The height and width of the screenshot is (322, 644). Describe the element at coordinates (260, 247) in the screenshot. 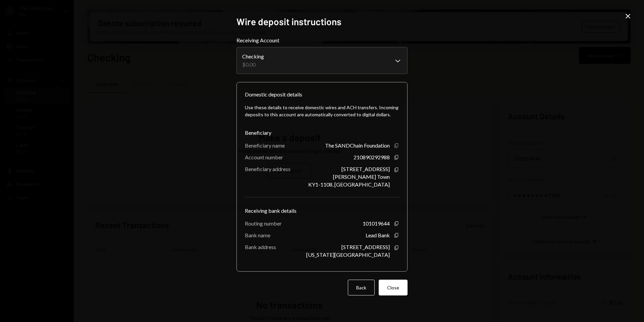

I see `div: Bank address` at that location.